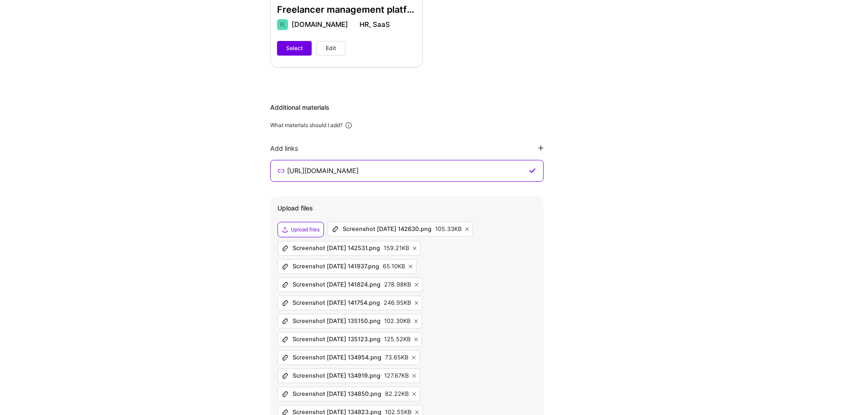 Image resolution: width=868 pixels, height=415 pixels. I want to click on i: icon Upload2, so click(285, 230).